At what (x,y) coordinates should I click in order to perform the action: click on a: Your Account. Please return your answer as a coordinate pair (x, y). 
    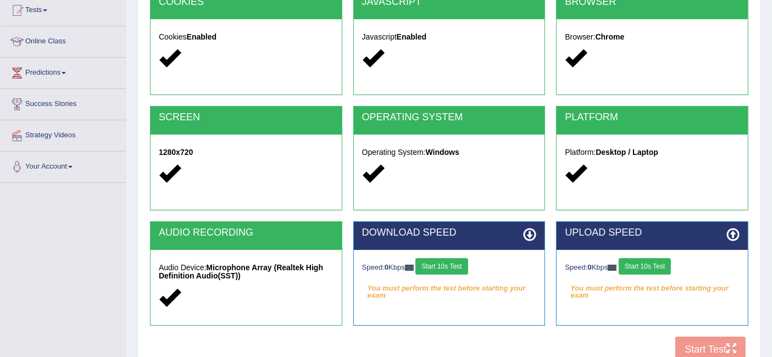
    Looking at the image, I should click on (63, 165).